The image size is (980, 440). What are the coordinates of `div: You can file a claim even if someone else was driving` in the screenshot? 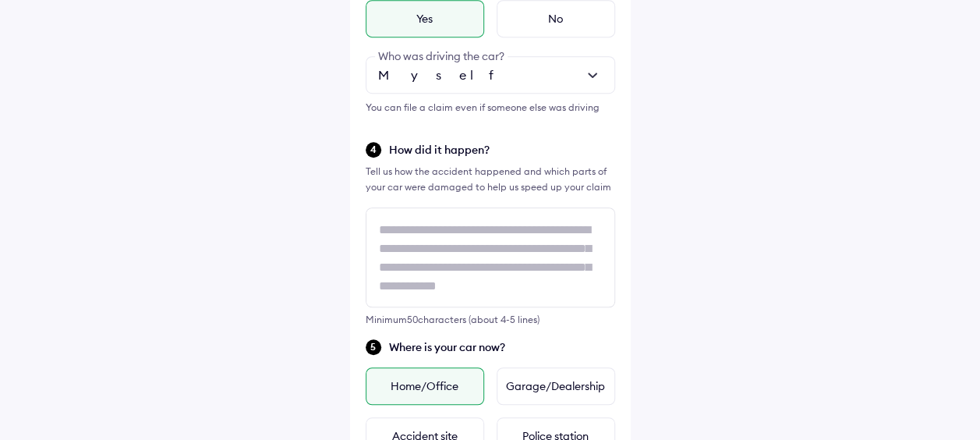 It's located at (490, 108).